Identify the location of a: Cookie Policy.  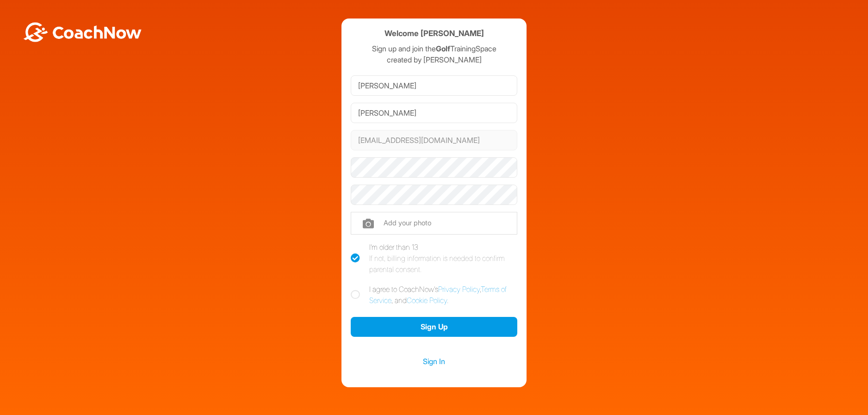
(426, 300).